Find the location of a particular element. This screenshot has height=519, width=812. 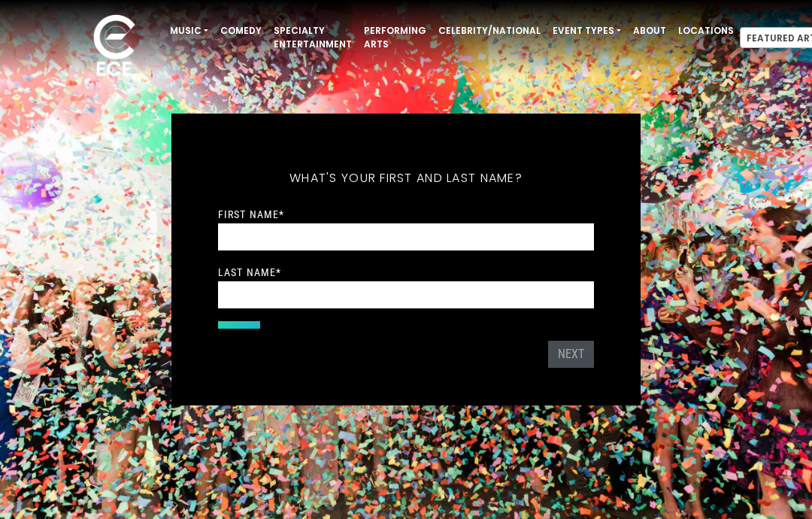

a: Specialty Entertainment is located at coordinates (312, 37).